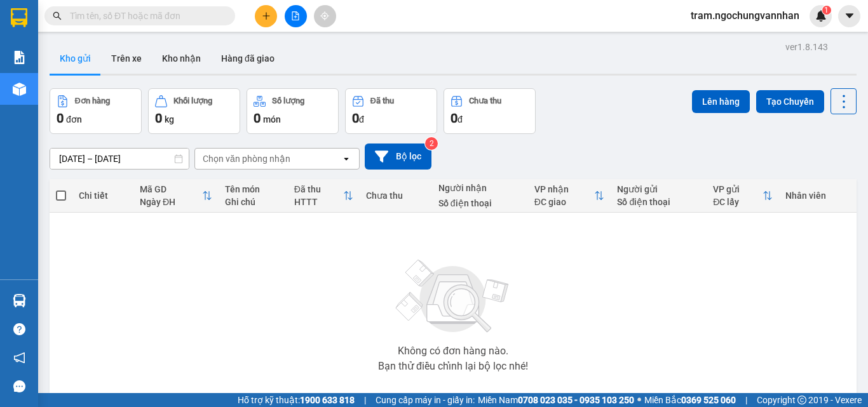 The width and height of the screenshot is (868, 407). Describe the element at coordinates (295, 16) in the screenshot. I see `button: file-add` at that location.